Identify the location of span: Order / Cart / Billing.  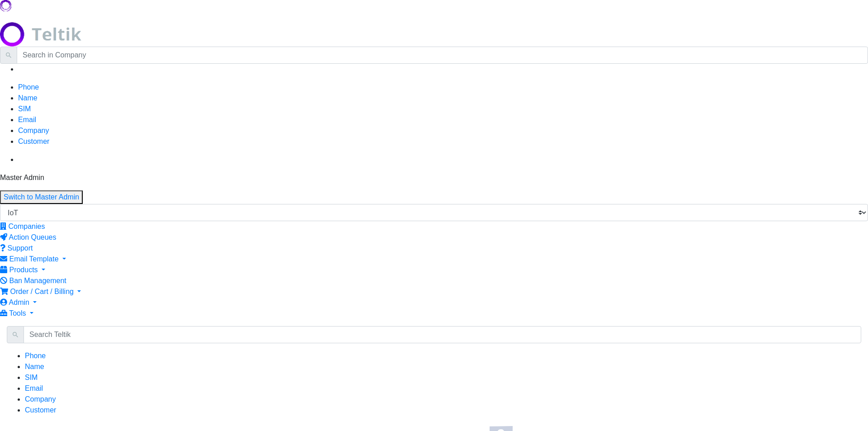
(41, 291).